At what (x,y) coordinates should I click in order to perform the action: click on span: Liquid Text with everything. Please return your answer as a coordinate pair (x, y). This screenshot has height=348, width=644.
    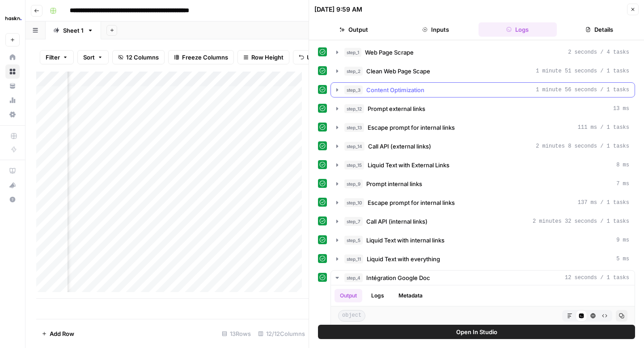
    Looking at the image, I should click on (403, 259).